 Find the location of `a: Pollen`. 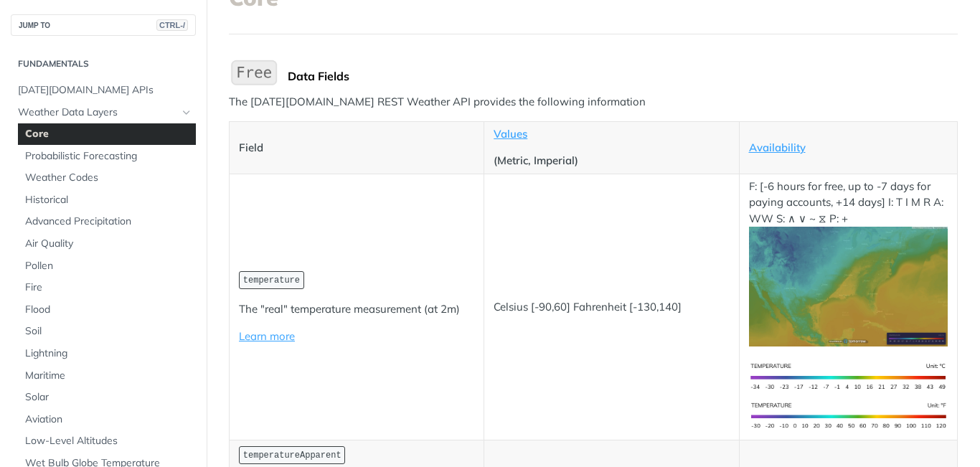

a: Pollen is located at coordinates (107, 266).